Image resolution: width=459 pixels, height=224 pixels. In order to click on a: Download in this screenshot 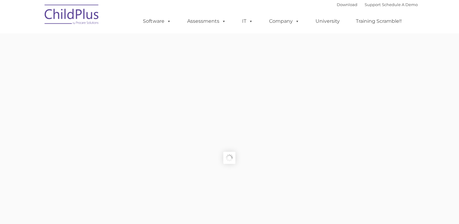, I will do `click(347, 5)`.